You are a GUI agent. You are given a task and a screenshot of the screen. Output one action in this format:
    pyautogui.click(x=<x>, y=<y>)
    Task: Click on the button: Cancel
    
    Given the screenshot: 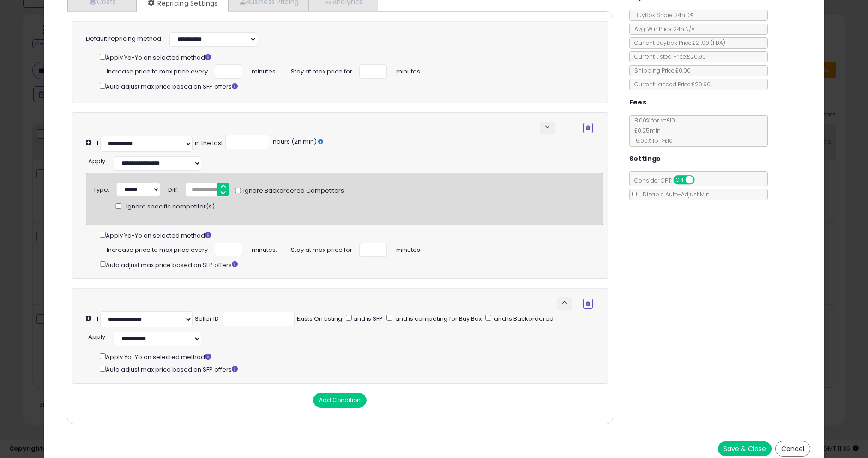 What is the action you would take?
    pyautogui.click(x=793, y=449)
    